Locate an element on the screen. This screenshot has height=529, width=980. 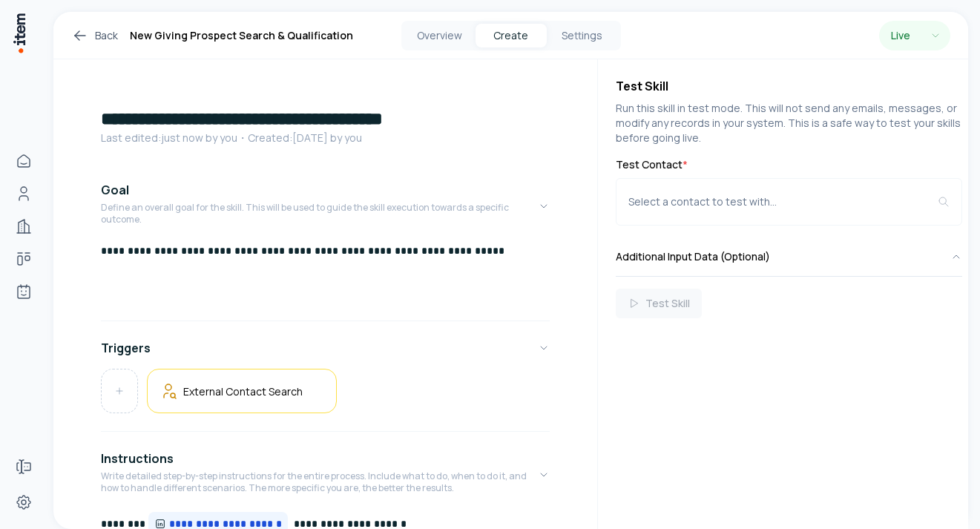
a: Companies is located at coordinates (24, 227).